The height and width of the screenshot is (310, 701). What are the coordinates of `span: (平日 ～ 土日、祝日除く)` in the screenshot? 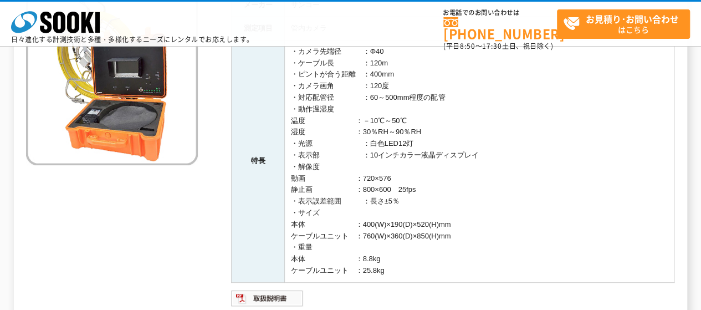 It's located at (498, 46).